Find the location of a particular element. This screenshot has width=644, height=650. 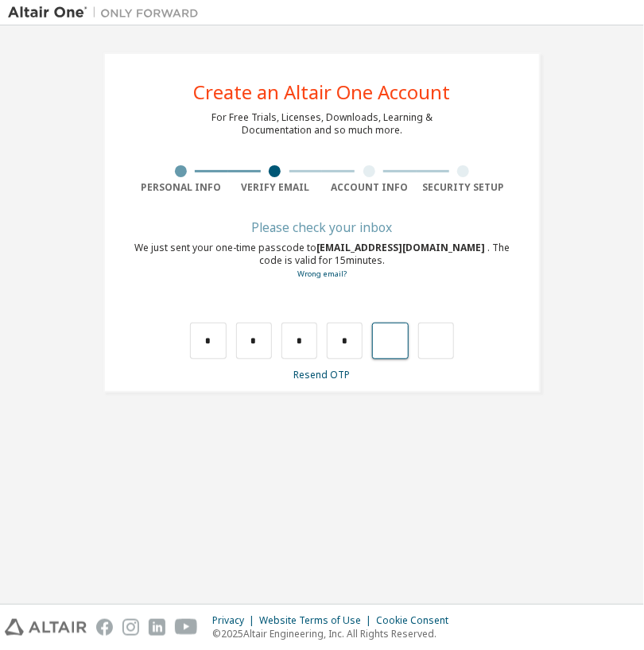

img: instagram.svg is located at coordinates (130, 627).